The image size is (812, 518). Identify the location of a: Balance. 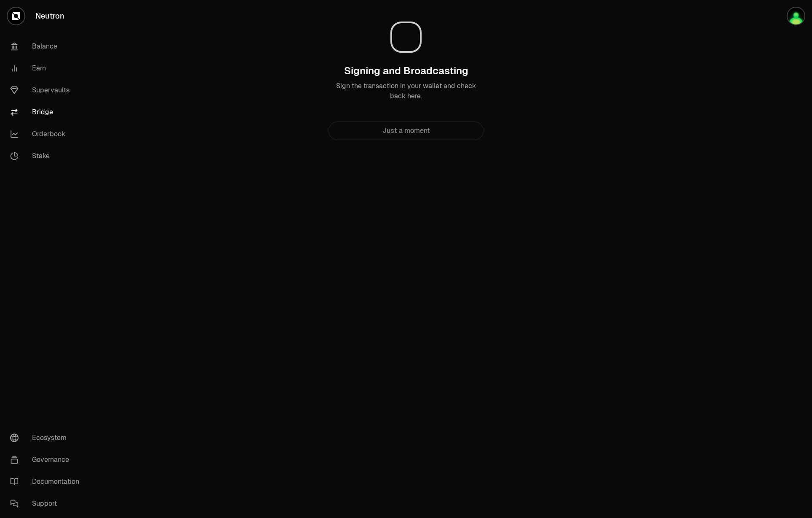
(47, 46).